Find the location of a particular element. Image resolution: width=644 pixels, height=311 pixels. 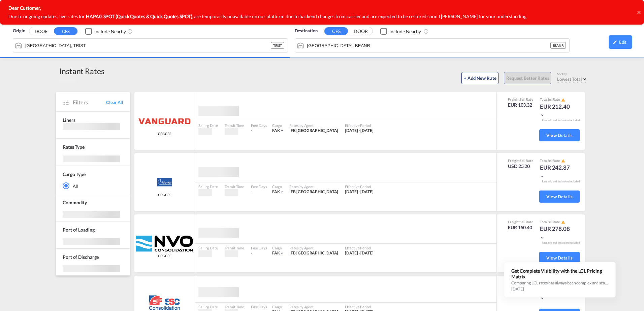

div: Cargo Type is located at coordinates (74, 174).